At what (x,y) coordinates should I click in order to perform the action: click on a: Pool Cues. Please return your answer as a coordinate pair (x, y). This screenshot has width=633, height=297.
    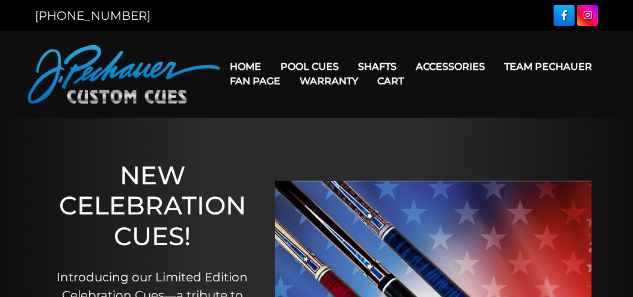
    Looking at the image, I should click on (309, 66).